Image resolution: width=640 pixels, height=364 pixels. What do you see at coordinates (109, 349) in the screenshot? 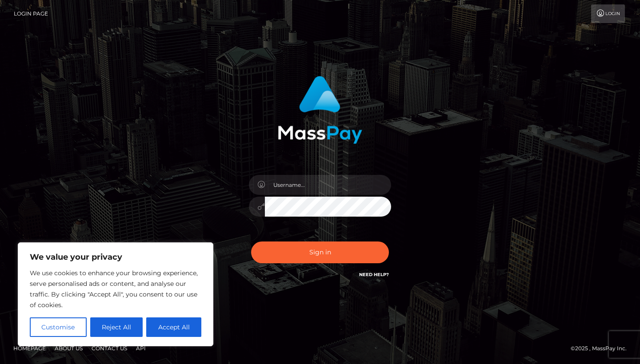
I see `a: Contact Us` at bounding box center [109, 349].